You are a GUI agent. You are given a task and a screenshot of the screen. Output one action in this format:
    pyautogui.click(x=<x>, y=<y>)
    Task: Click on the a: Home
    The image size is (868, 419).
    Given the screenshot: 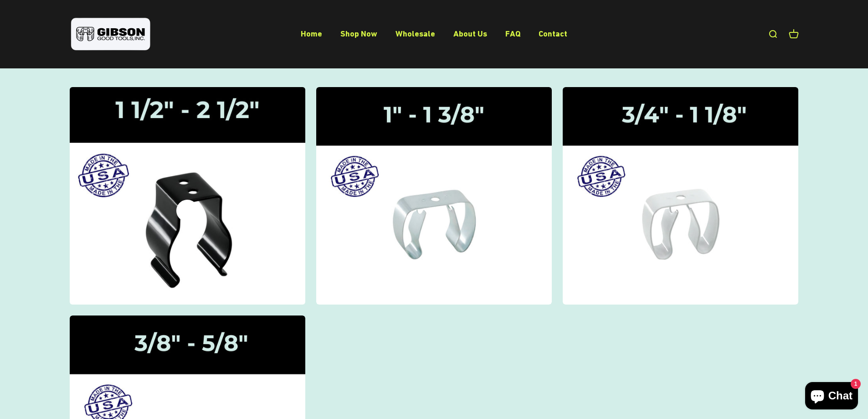 What is the action you would take?
    pyautogui.click(x=311, y=33)
    